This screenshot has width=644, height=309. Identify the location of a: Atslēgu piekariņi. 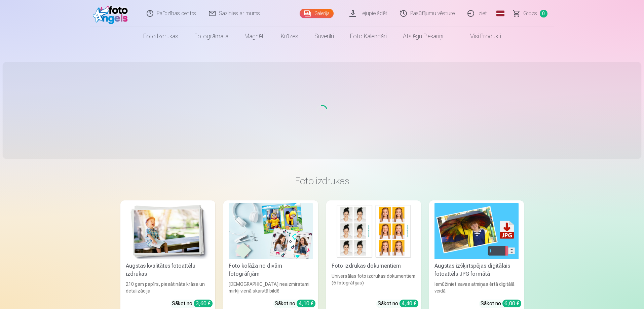
(423, 36).